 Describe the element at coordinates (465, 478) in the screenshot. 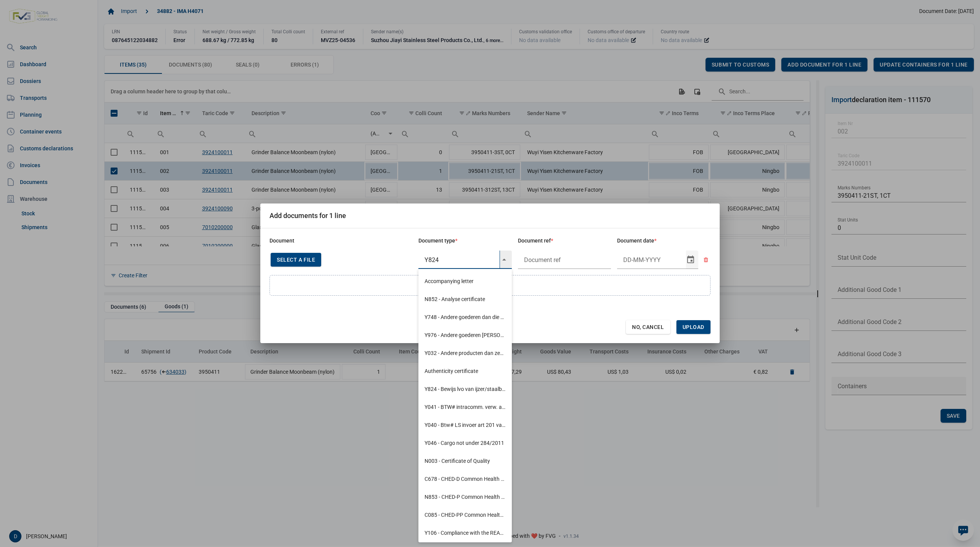

I see `div: C678 - CHED-D Common Health Entry Document` at that location.